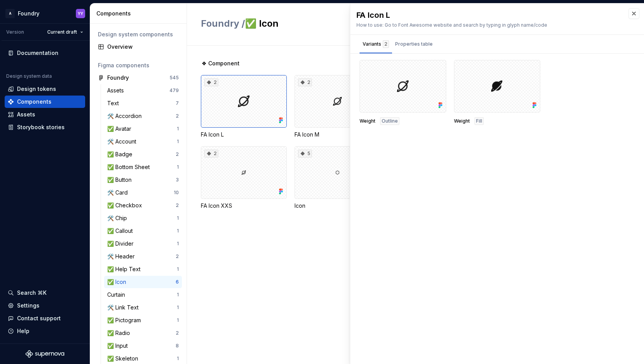 This screenshot has width=644, height=364. I want to click on div: How to use: Go to Font Awesome website and search by typing in glyph name/code, so click(488, 25).